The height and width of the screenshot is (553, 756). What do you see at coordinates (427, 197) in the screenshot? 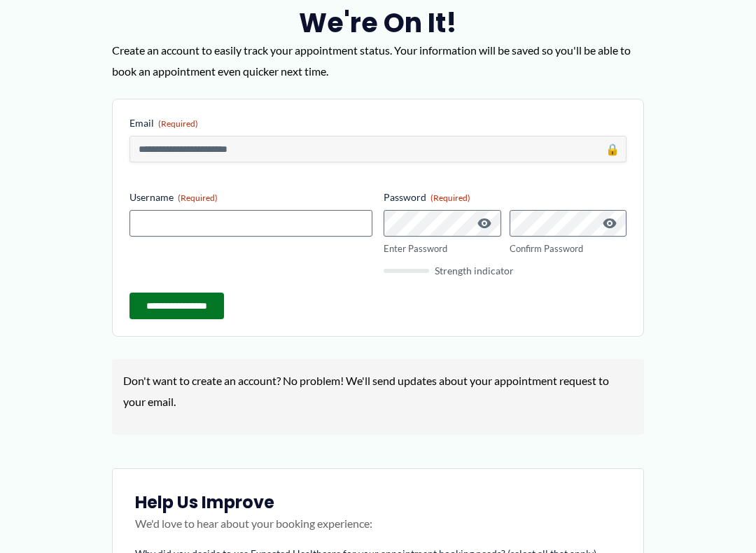
I see `legend: Password` at bounding box center [427, 197].